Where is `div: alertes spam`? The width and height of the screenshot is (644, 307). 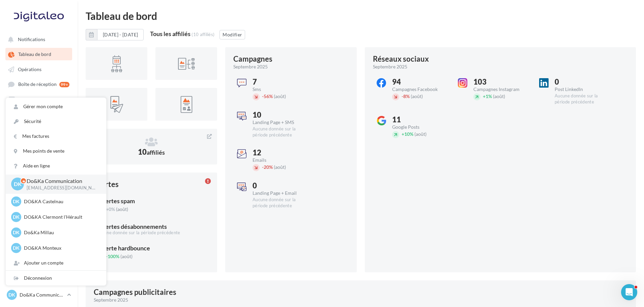 div: alertes spam is located at coordinates (118, 201).